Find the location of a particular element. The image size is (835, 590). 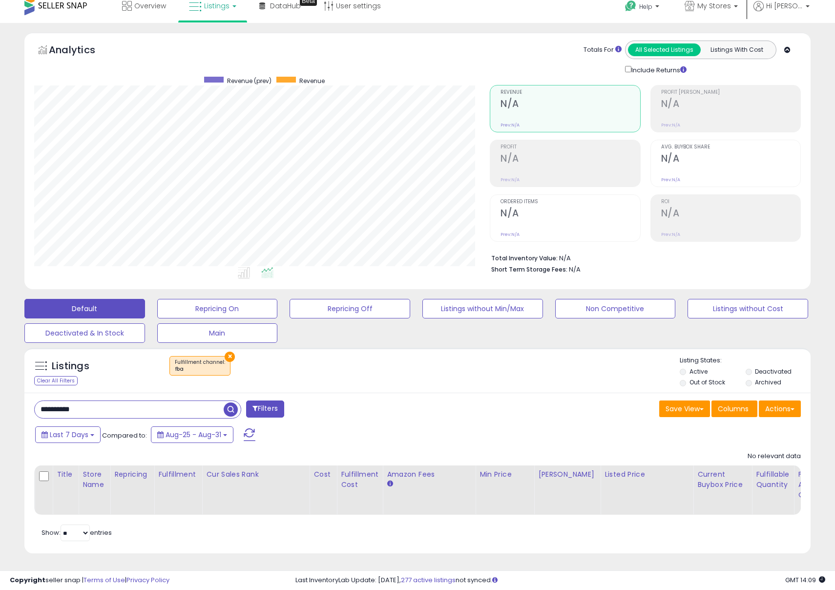

b: Short Term Storage Fees: is located at coordinates (529, 269).